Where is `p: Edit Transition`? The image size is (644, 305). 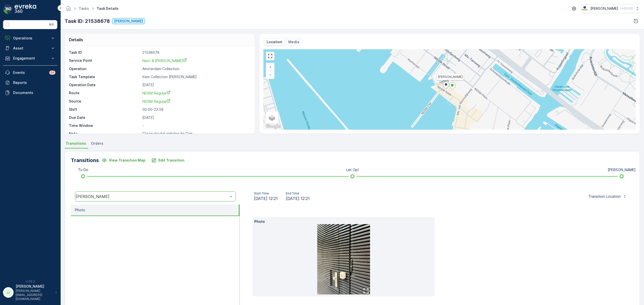
p: Edit Transition is located at coordinates (171, 160).